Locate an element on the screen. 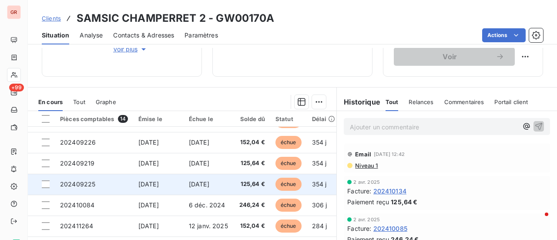  button: Voir plus is located at coordinates (130, 49).